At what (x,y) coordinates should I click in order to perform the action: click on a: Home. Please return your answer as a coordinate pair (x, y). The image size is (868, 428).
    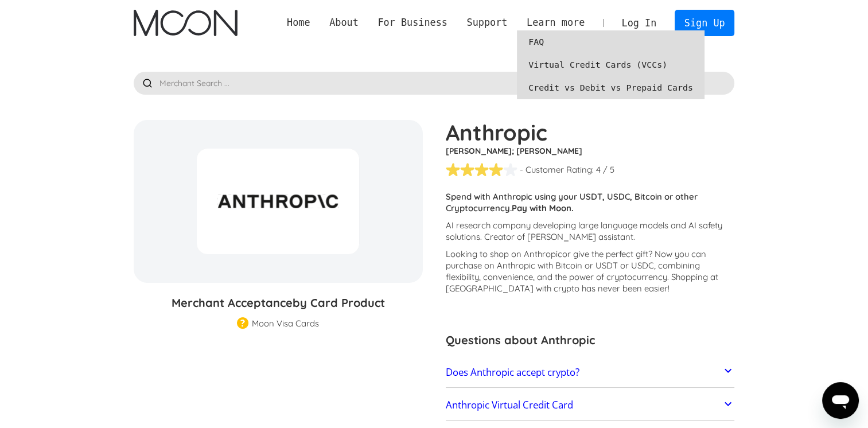
    Looking at the image, I should click on (299, 23).